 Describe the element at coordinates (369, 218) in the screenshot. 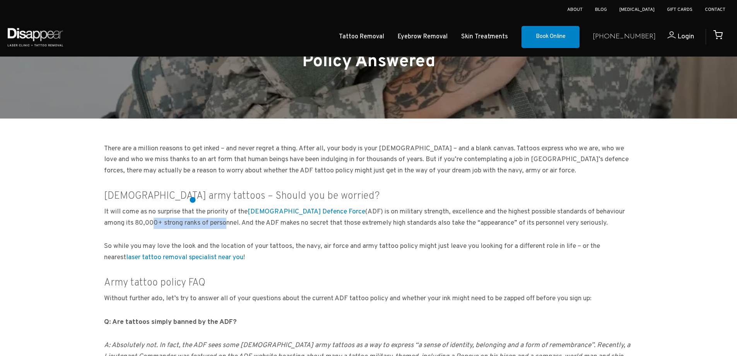

I see `p: It will come as no surprise that the priority of the (ADF) is on military strength, excellence an...` at that location.